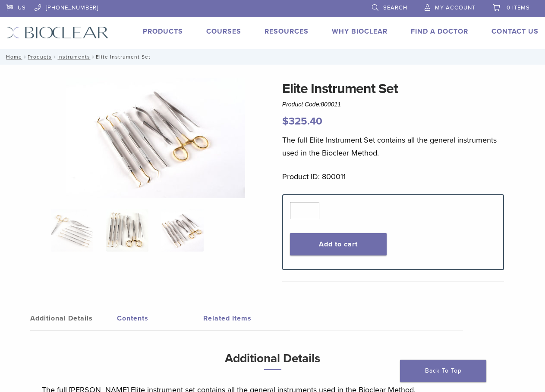 Image resolution: width=545 pixels, height=392 pixels. Describe the element at coordinates (393, 89) in the screenshot. I see `h1: Elite Instrument Set` at that location.